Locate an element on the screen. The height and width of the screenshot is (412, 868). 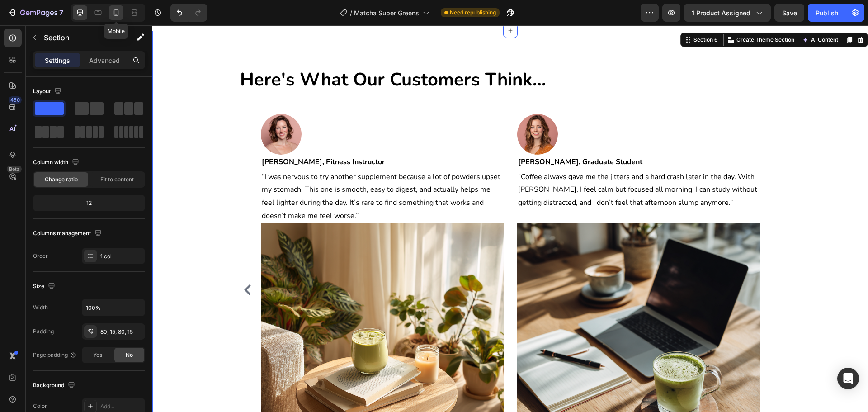
h2: Here's What Our Customers Think... is located at coordinates (358, 55).